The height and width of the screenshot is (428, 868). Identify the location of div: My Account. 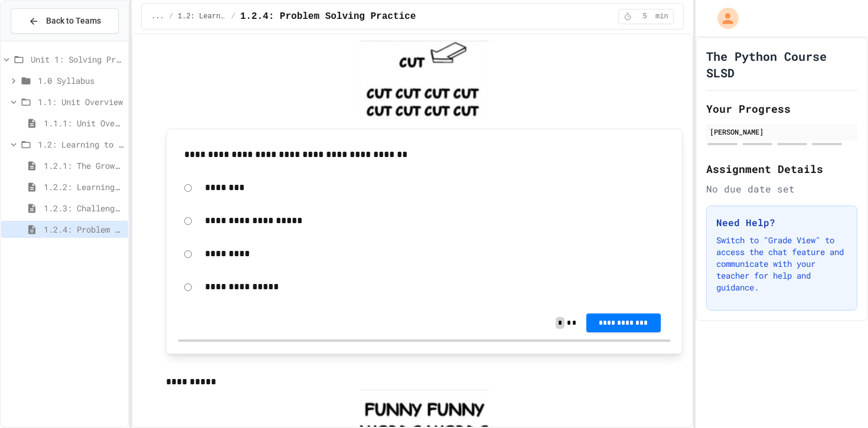
(723, 18).